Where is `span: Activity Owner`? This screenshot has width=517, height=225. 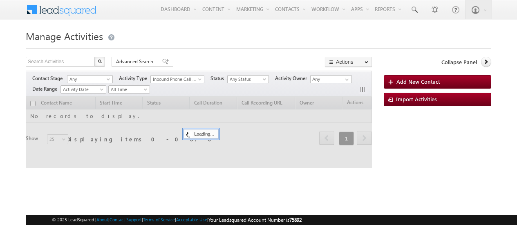 span: Activity Owner is located at coordinates (293, 79).